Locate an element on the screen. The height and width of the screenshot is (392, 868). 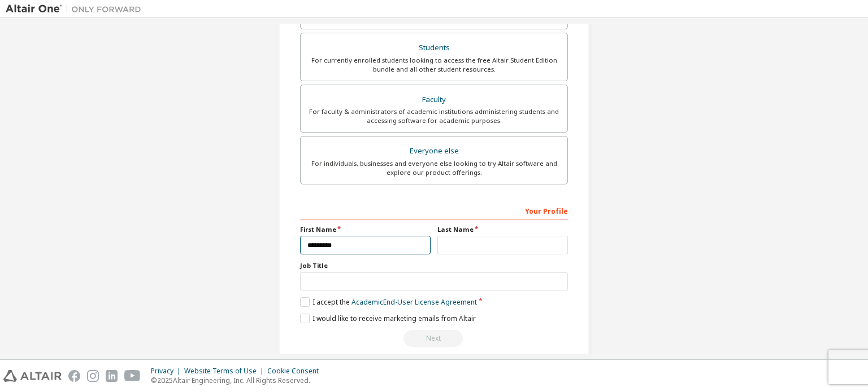
img: instagram.svg is located at coordinates (93, 376).